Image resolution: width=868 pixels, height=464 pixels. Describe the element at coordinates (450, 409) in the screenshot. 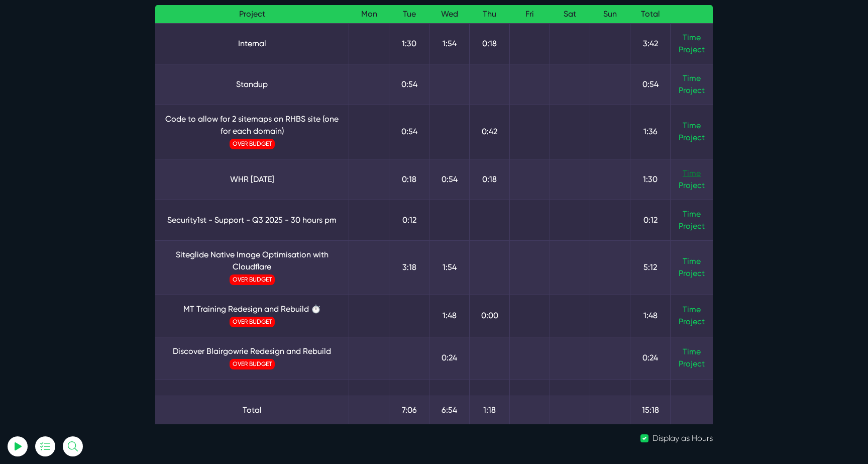

I see `td: 6:54` at that location.